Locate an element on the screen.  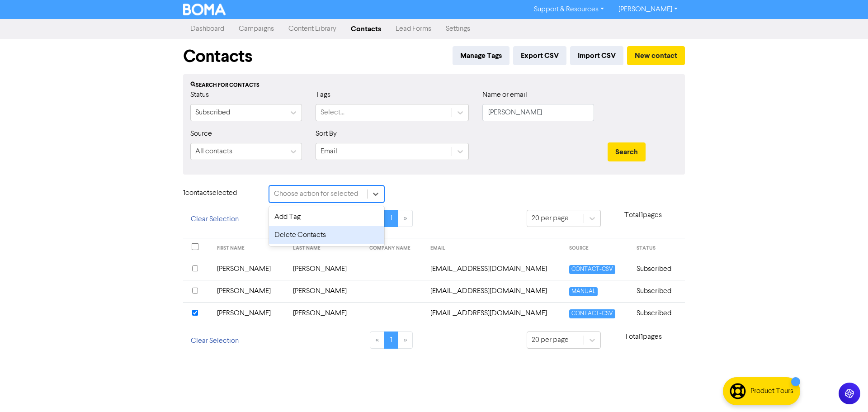
td: bimota1198@gmail.com is located at coordinates (494, 268).